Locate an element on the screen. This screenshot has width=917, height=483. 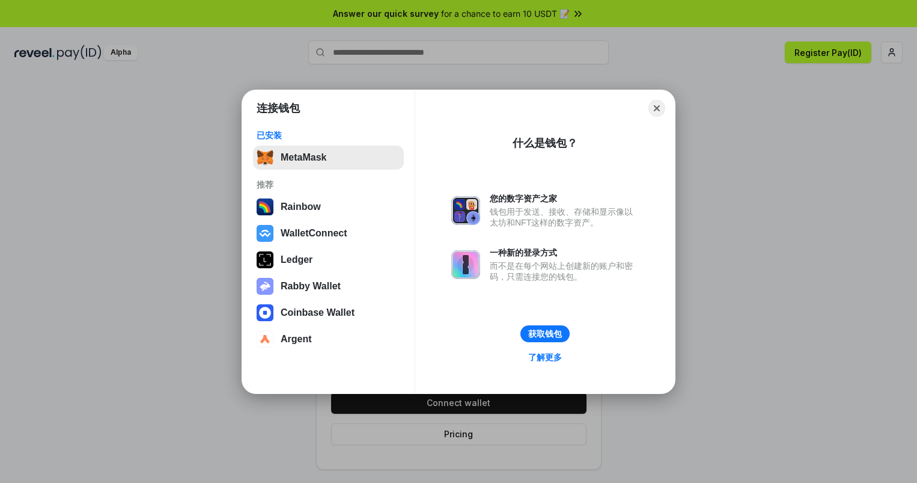
div: 获取钱包 is located at coordinates (545, 334).